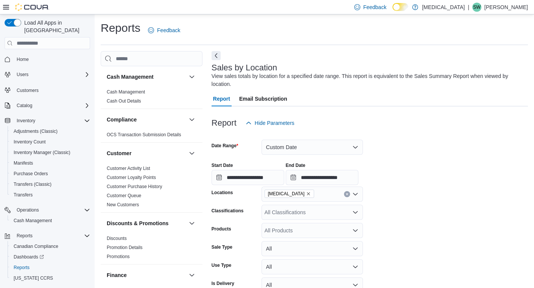 This screenshot has height=288, width=534. Describe the element at coordinates (124, 101) in the screenshot. I see `a: Cash Out Details` at that location.